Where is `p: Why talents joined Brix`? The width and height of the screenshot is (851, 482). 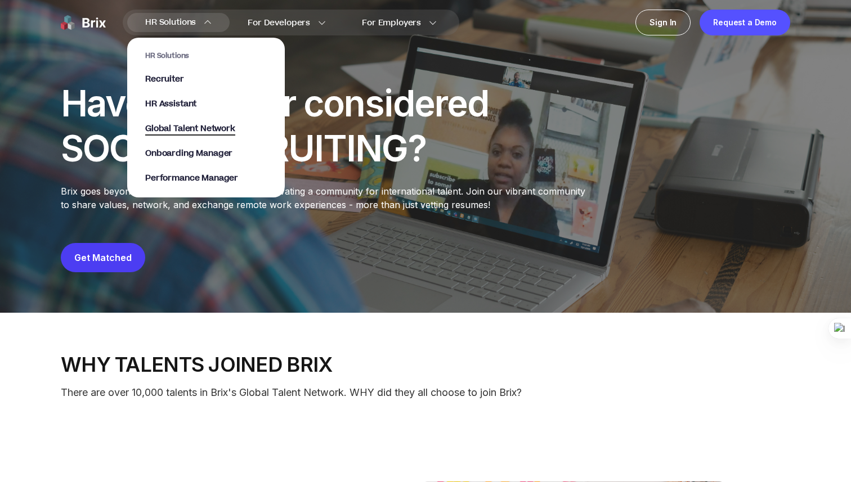 p: Why talents joined Brix is located at coordinates (425, 365).